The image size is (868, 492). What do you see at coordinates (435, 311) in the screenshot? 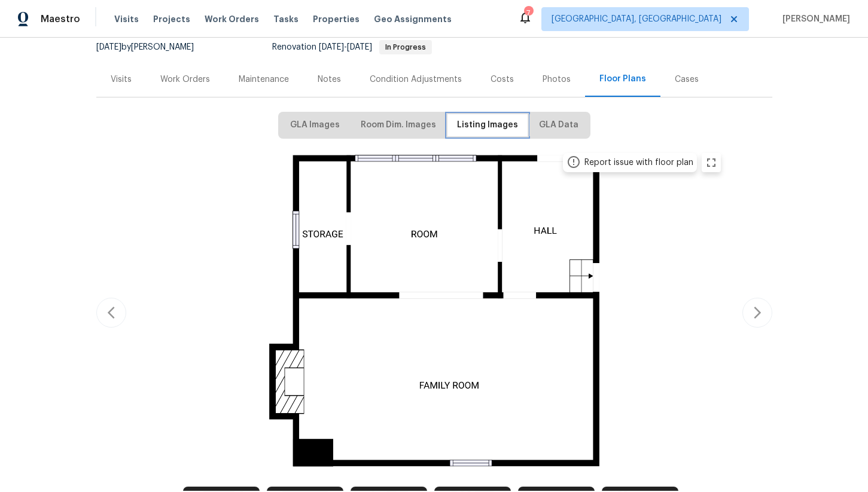
I see `img: floor plan rendering` at bounding box center [435, 311].